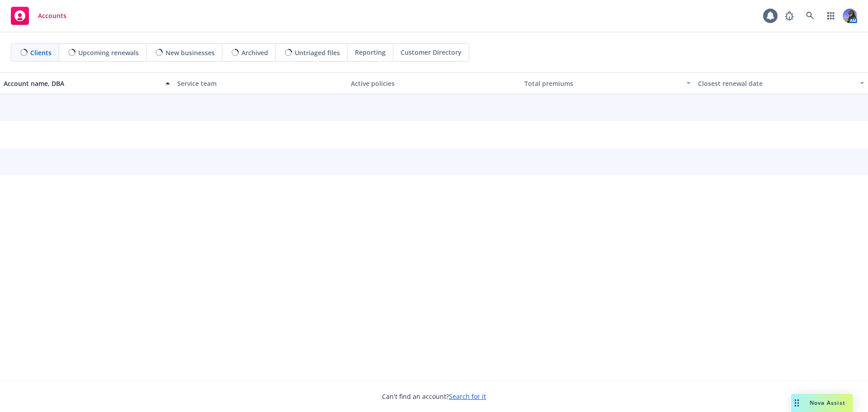 Image resolution: width=868 pixels, height=412 pixels. What do you see at coordinates (190, 53) in the screenshot?
I see `span: New businesses` at bounding box center [190, 53].